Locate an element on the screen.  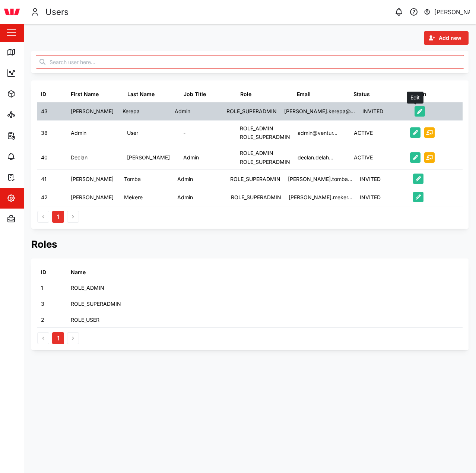
div: declan.delah... is located at coordinates (315, 158).